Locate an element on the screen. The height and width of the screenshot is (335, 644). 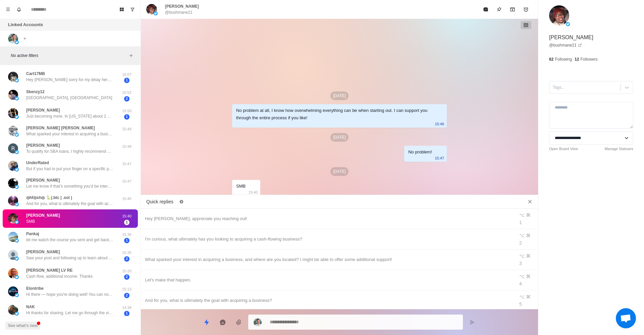
button: Send message is located at coordinates (473, 323).